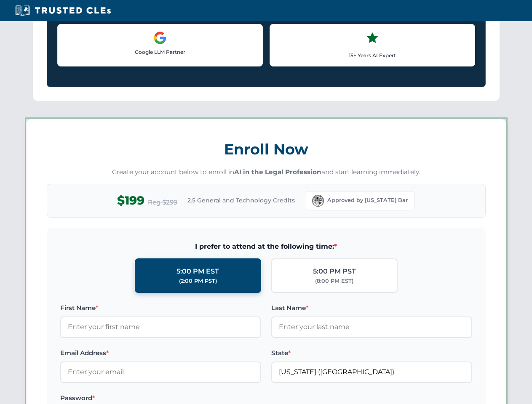  Describe the element at coordinates (160, 398) in the screenshot. I see `label: Password` at that location.